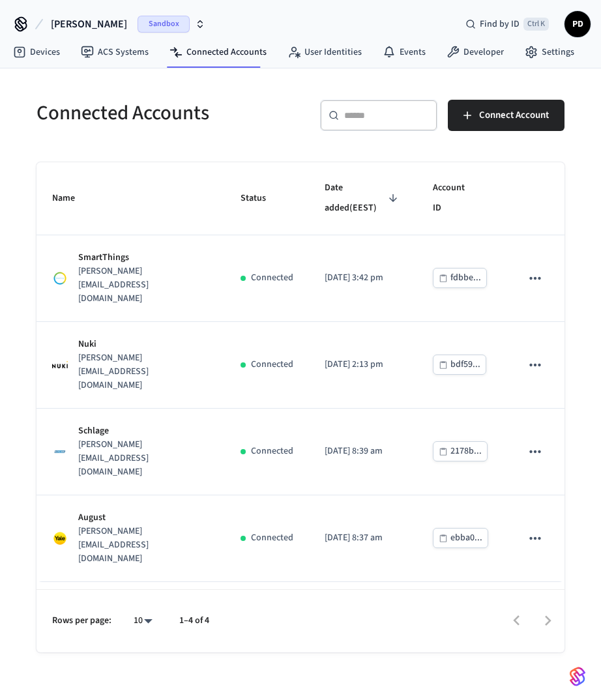 The width and height of the screenshot is (601, 700). Describe the element at coordinates (324, 52) in the screenshot. I see `a: User Identities` at that location.